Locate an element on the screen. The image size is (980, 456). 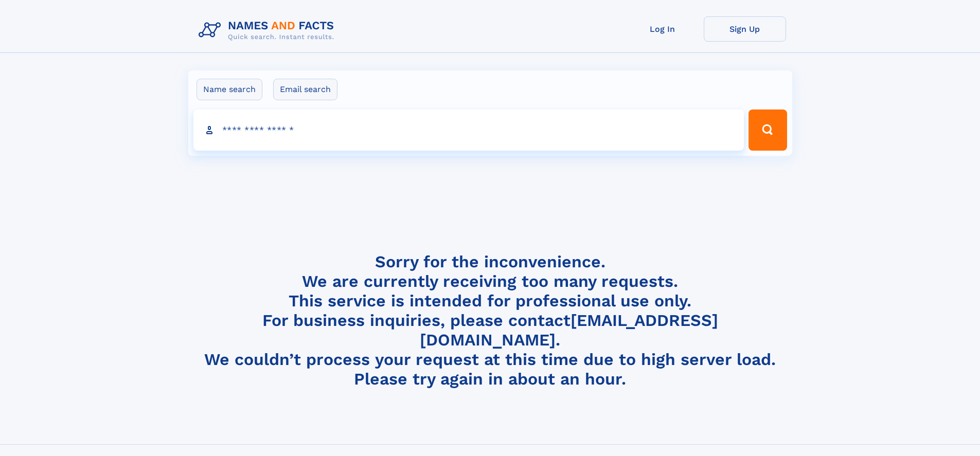
a: Sign Up is located at coordinates (745, 29).